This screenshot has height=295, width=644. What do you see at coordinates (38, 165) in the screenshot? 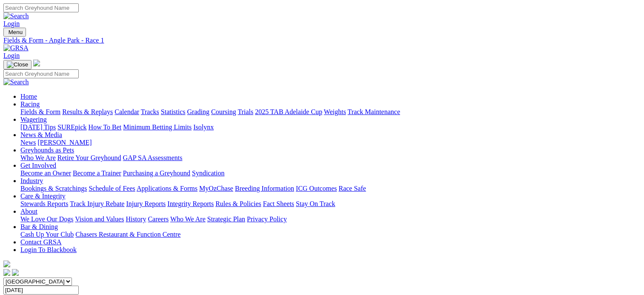
I see `a: Get Involved` at bounding box center [38, 165].